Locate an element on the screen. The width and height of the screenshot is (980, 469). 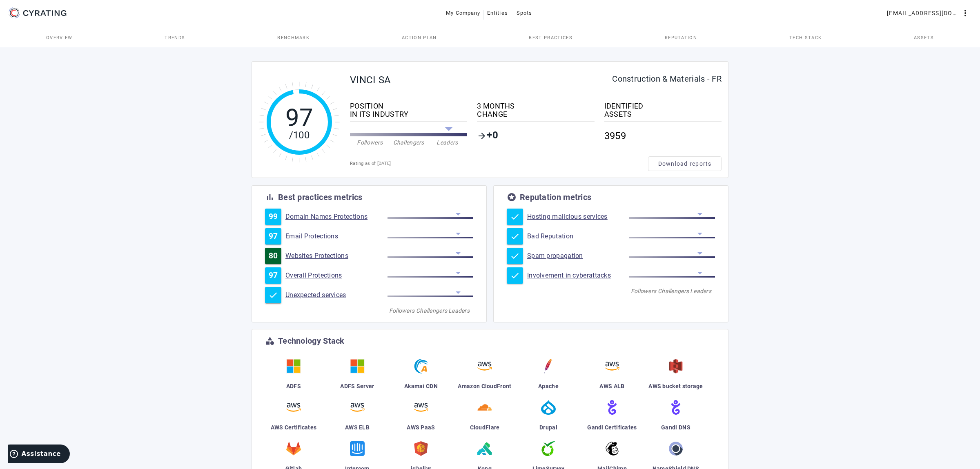
a: AWS ELB is located at coordinates (357, 417).